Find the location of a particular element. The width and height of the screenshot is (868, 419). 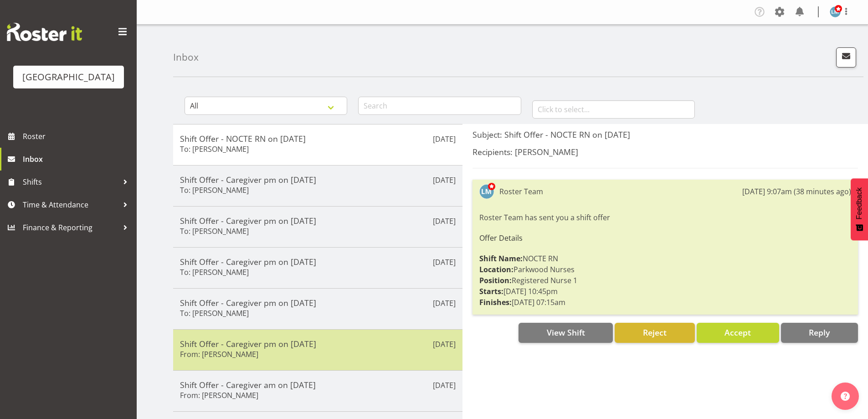

span: View Shift is located at coordinates (566, 332).